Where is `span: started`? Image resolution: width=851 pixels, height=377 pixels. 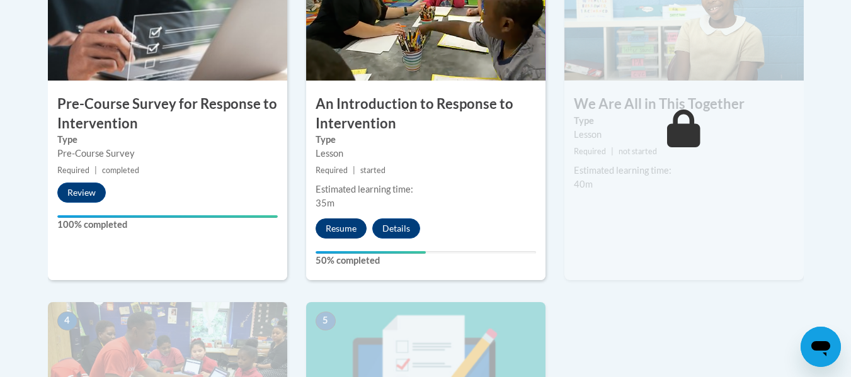 span: started is located at coordinates (373, 170).